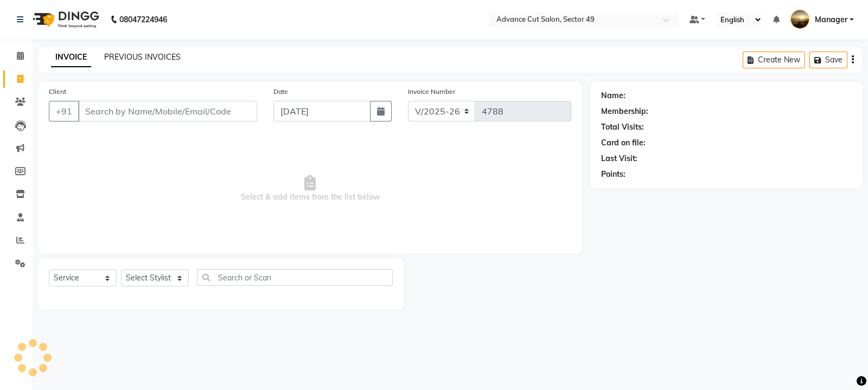 Image resolution: width=868 pixels, height=390 pixels. Describe the element at coordinates (613, 95) in the screenshot. I see `div: Name:` at that location.